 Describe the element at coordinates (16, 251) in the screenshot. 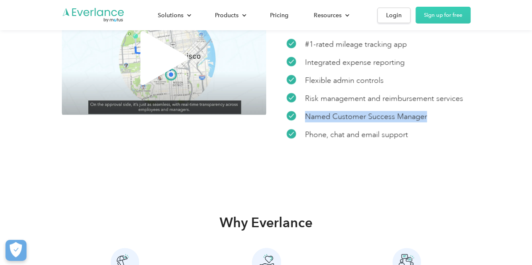

I see `button: Cookies Settings` at that location.